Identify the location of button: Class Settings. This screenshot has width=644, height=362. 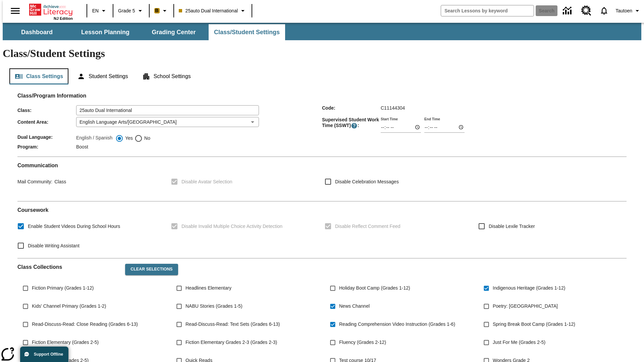
(39, 77).